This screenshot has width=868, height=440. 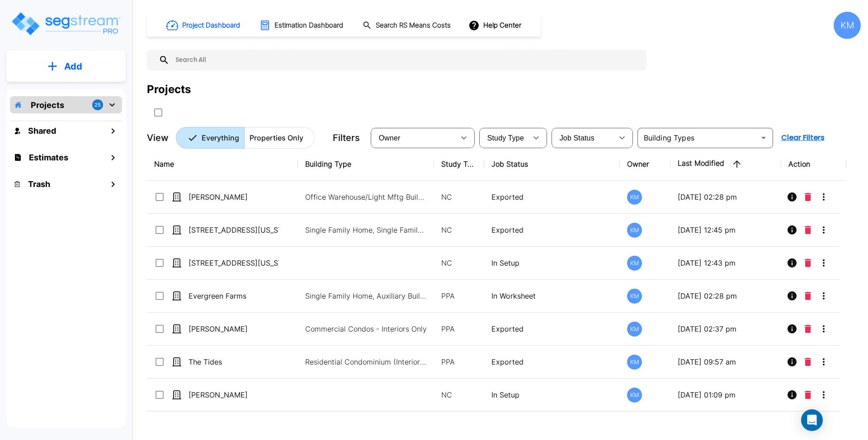 What do you see at coordinates (577, 138) in the screenshot?
I see `span: Job Status` at bounding box center [577, 138].